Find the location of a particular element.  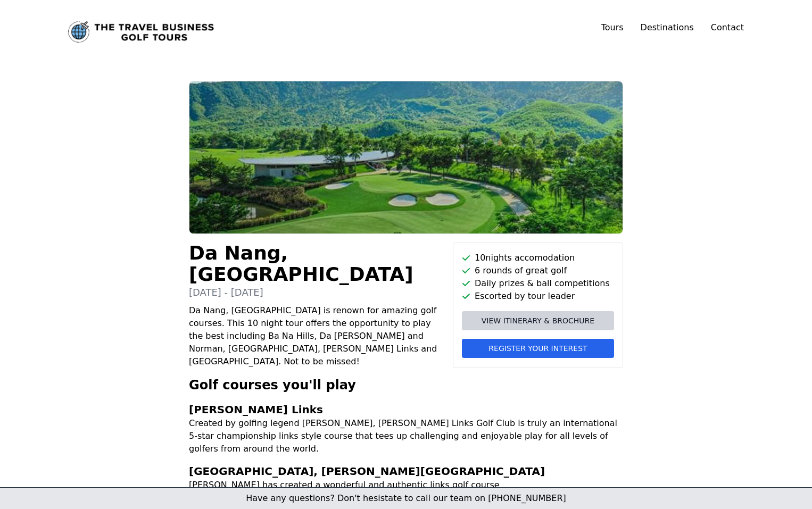

h2: Golf courses you'll play is located at coordinates (406, 385).